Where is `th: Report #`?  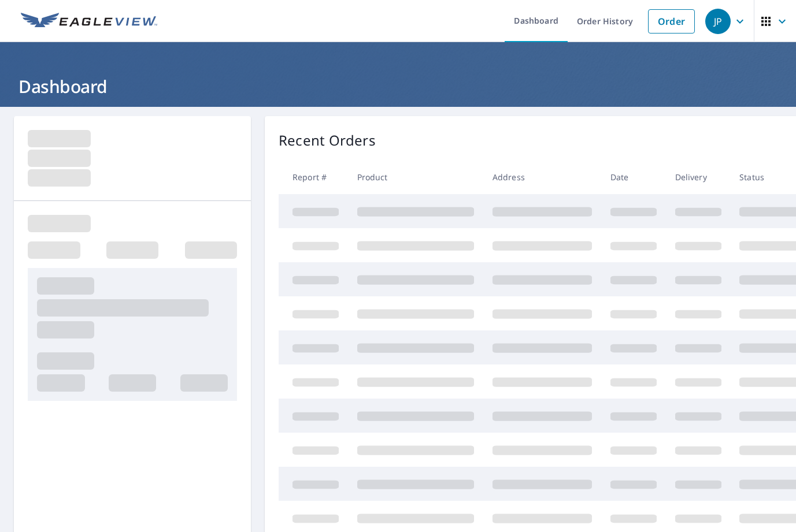 th: Report # is located at coordinates (313, 177).